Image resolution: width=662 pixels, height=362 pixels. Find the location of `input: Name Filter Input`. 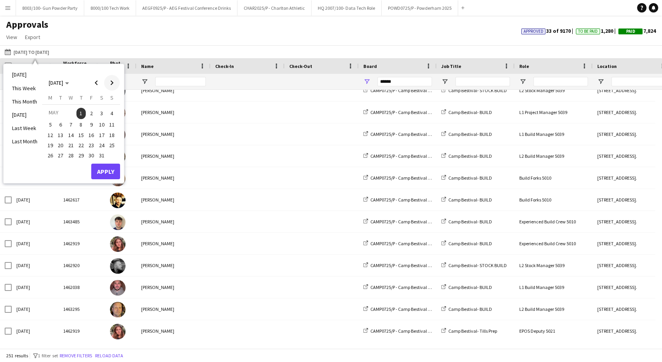

input: Name Filter Input is located at coordinates (181, 82).